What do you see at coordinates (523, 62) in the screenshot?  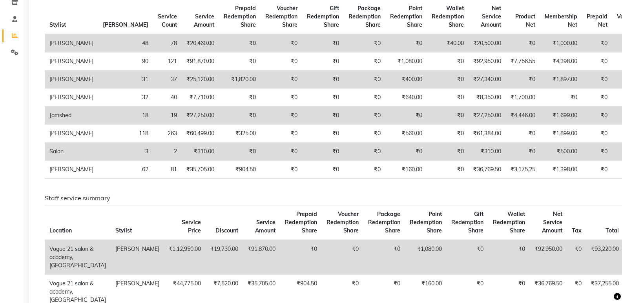 I see `td: ₹7,756.55` at bounding box center [523, 62].